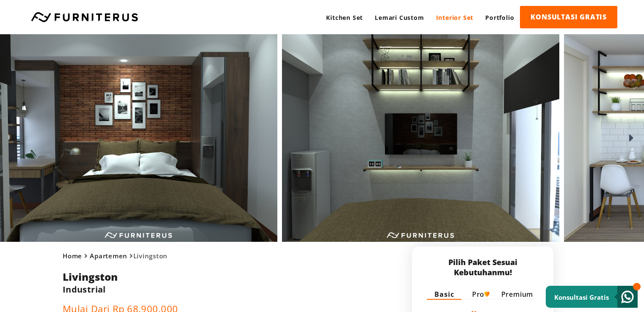  I want to click on a: KONSULTASI GRATIS, so click(569, 17).